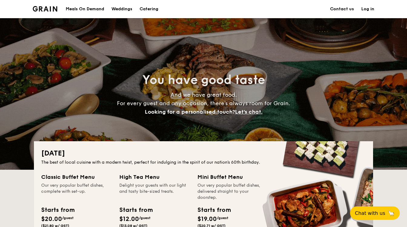  What do you see at coordinates (51, 219) in the screenshot?
I see `span: $20.00` at bounding box center [51, 219].